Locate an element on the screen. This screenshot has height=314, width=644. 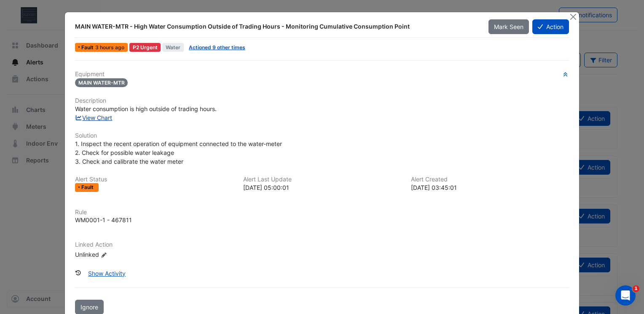
div: Unlinked is located at coordinates (125, 254).